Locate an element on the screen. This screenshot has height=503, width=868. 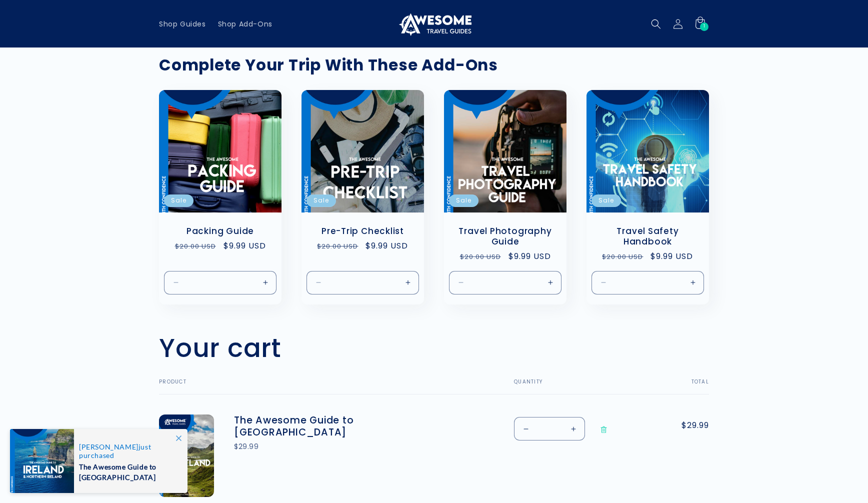
a: Awesome Travel Guides is located at coordinates (434, 23).